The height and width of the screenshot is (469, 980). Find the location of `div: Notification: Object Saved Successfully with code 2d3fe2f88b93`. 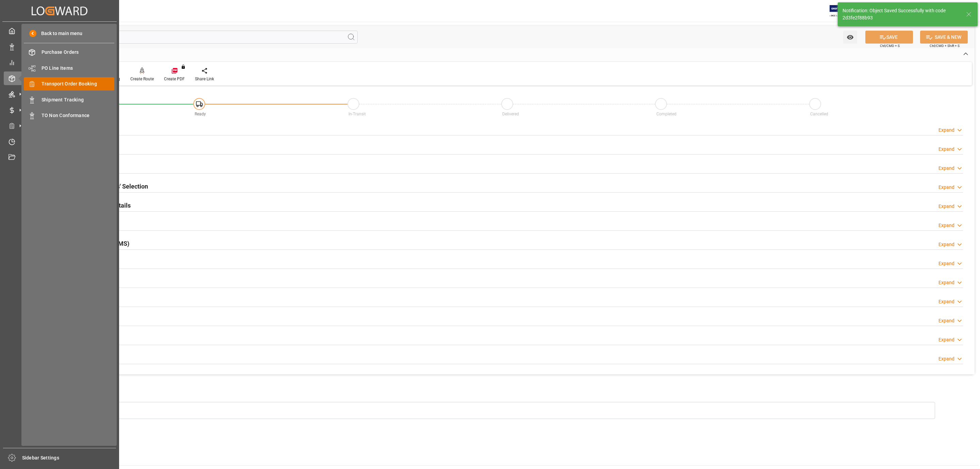

div: Notification: Object Saved Successfully with code 2d3fe2f88b93 is located at coordinates (901, 15).